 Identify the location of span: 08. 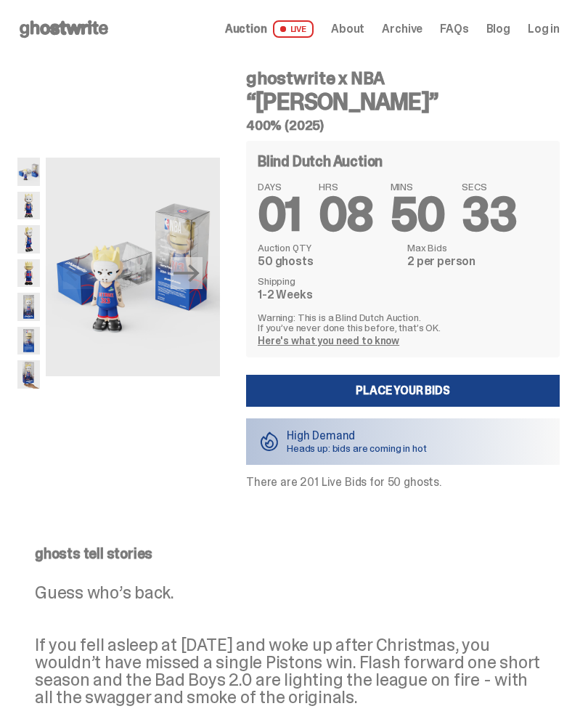
(346, 214).